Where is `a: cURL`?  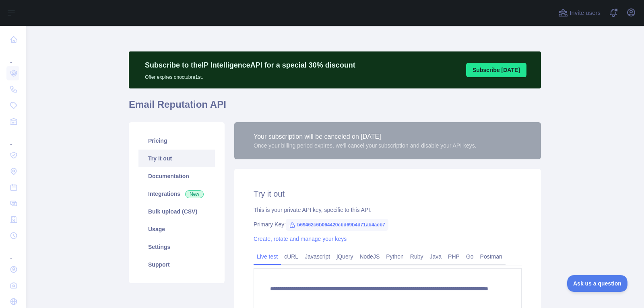 a: cURL is located at coordinates (291, 257).